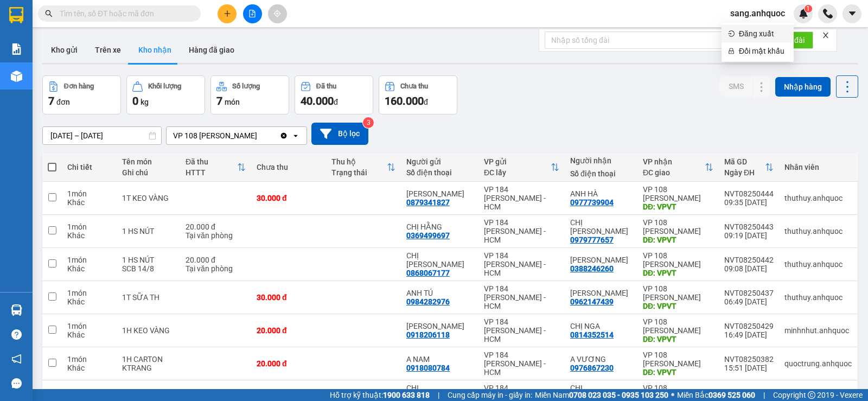 Image resolution: width=868 pixels, height=401 pixels. What do you see at coordinates (211, 162) in the screenshot?
I see `div: Đã thu` at bounding box center [211, 162].